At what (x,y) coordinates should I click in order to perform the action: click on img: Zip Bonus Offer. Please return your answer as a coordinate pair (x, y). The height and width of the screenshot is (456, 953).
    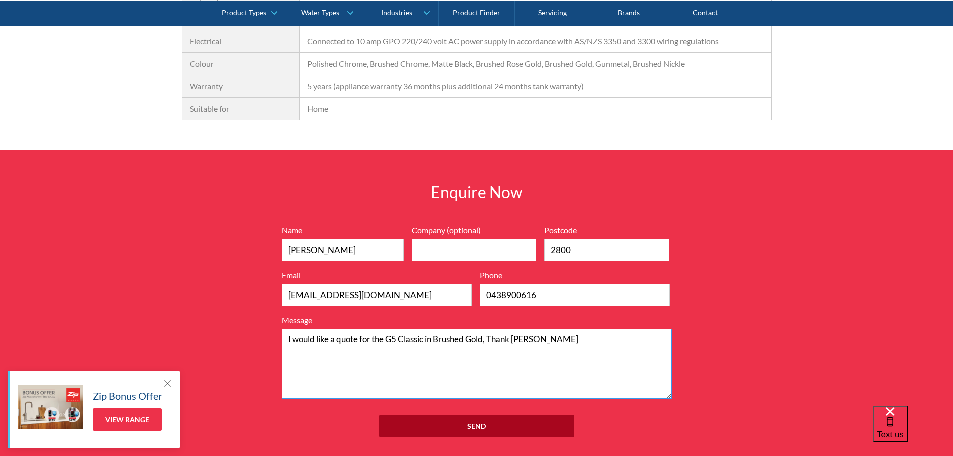
    Looking at the image, I should click on (50, 407).